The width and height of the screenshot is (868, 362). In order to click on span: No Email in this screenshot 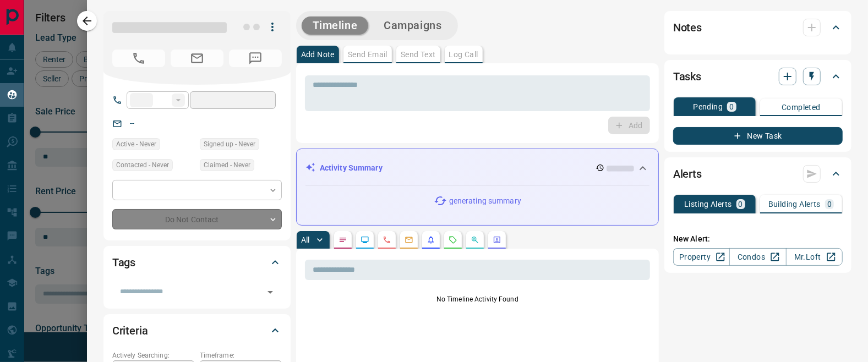, I will do `click(197, 59)`.